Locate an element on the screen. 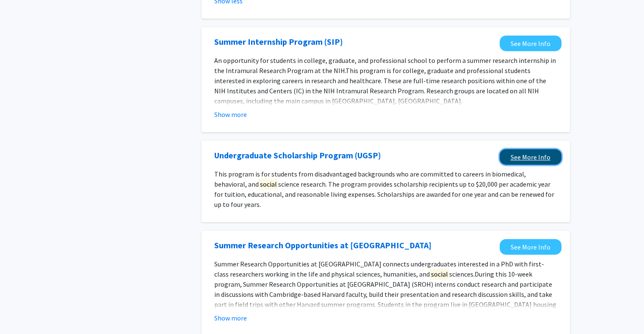 The height and width of the screenshot is (334, 644). p: This program is for college, graduate and professional students interested in exploring careers i... is located at coordinates (385, 81).